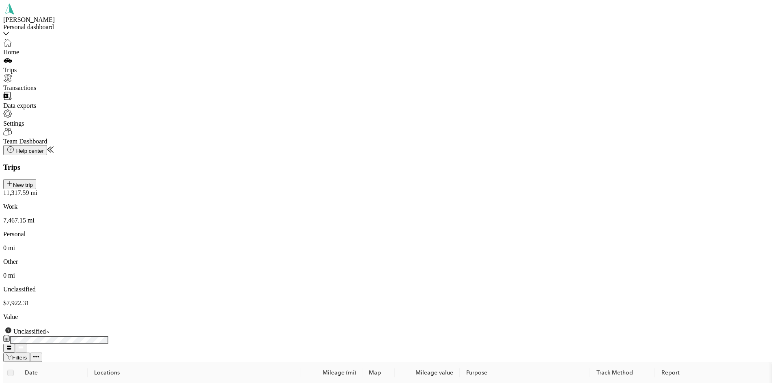 This screenshot has width=775, height=383. I want to click on p: Value, so click(388, 317).